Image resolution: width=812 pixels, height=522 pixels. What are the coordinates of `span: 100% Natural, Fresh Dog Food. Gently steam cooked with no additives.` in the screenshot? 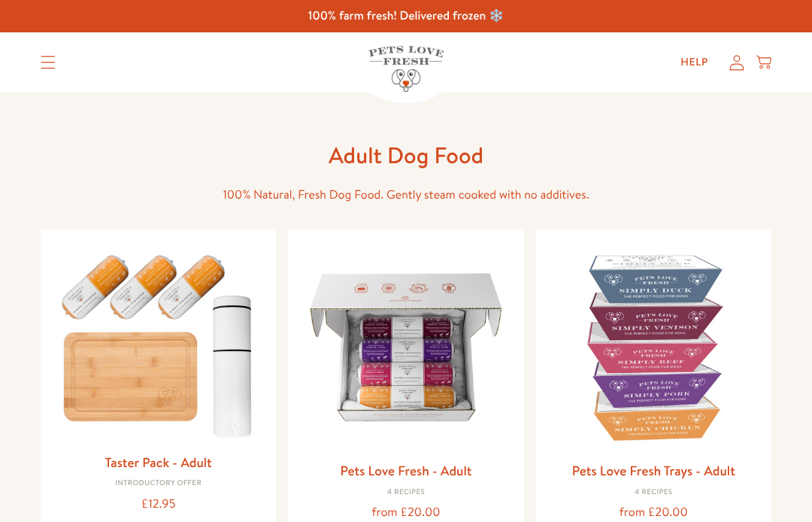 It's located at (406, 195).